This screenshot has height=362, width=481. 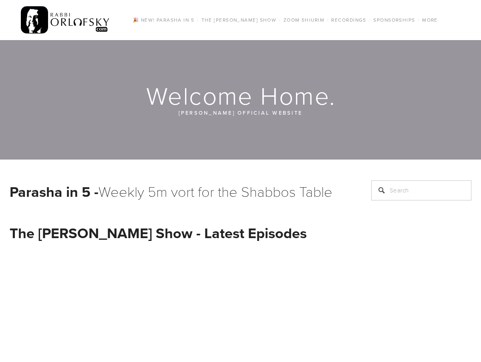 I want to click on a: Sponsorships, so click(x=394, y=20).